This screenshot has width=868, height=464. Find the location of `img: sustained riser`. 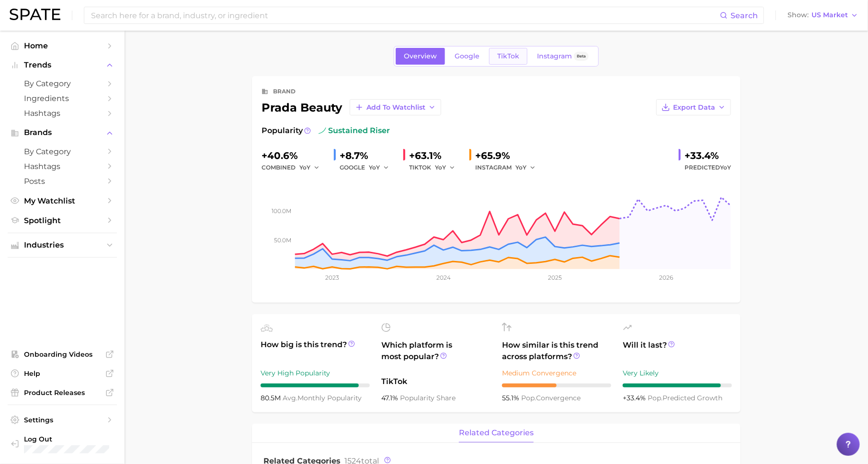

img: sustained riser is located at coordinates (322, 131).